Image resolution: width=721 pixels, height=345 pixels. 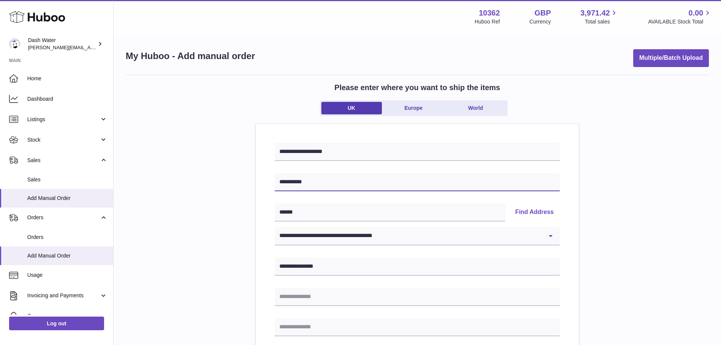 What do you see at coordinates (67, 316) in the screenshot?
I see `span: Cases` at bounding box center [67, 316].